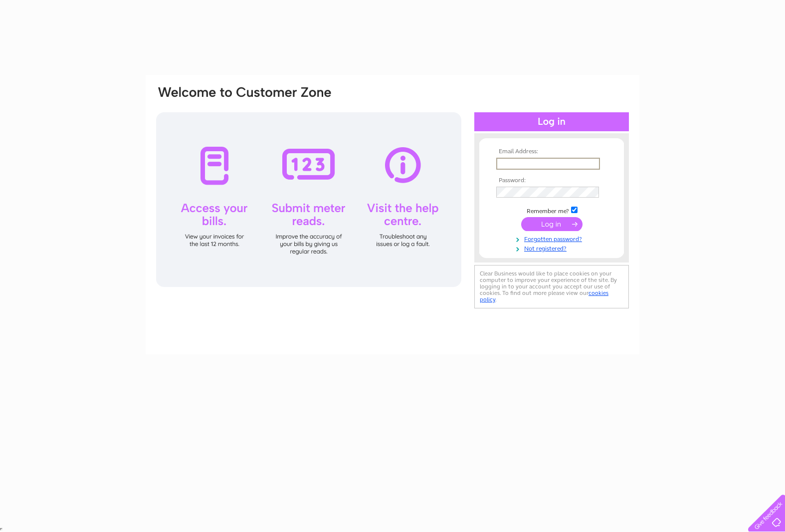 The height and width of the screenshot is (532, 785). I want to click on a: Not registered?, so click(552, 248).